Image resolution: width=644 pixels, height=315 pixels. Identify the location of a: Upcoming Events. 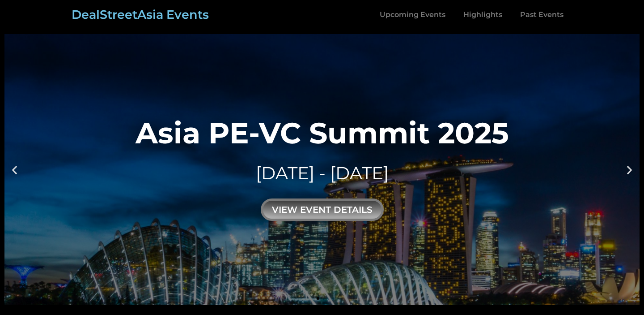
(412, 15).